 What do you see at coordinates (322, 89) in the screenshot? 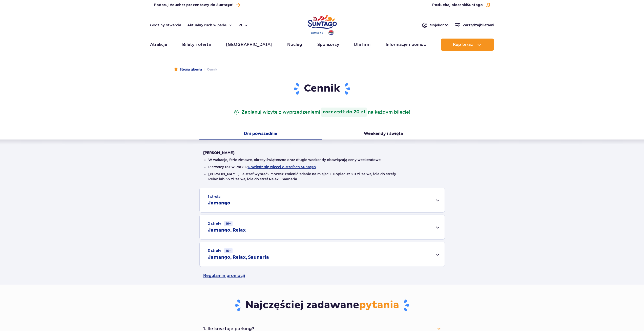
I see `h1: Cennik` at bounding box center [322, 89].